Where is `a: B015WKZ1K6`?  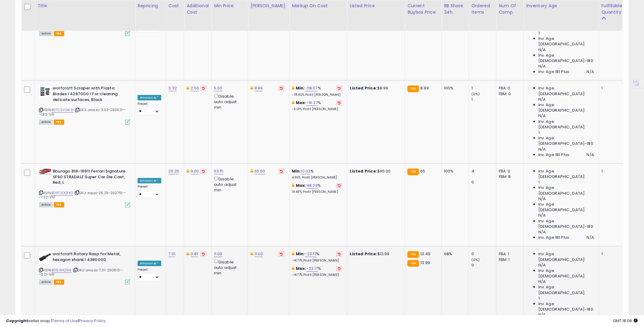
a: B015WKZ1K6 is located at coordinates (61, 270).